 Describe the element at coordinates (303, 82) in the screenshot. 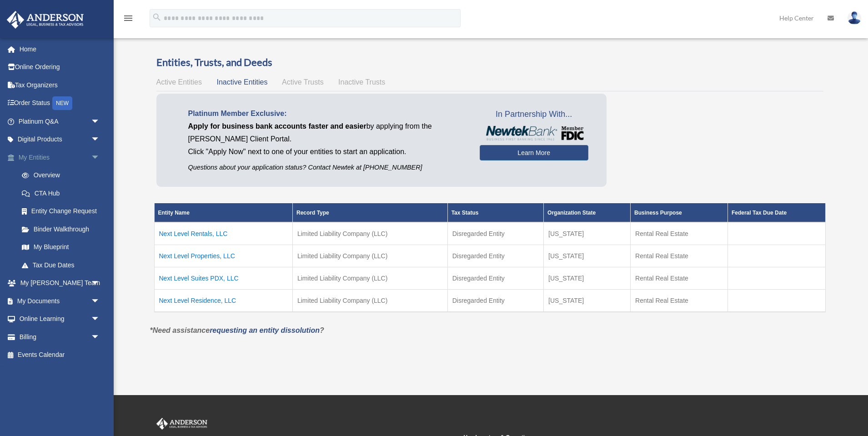

I see `span: Active Trusts` at that location.